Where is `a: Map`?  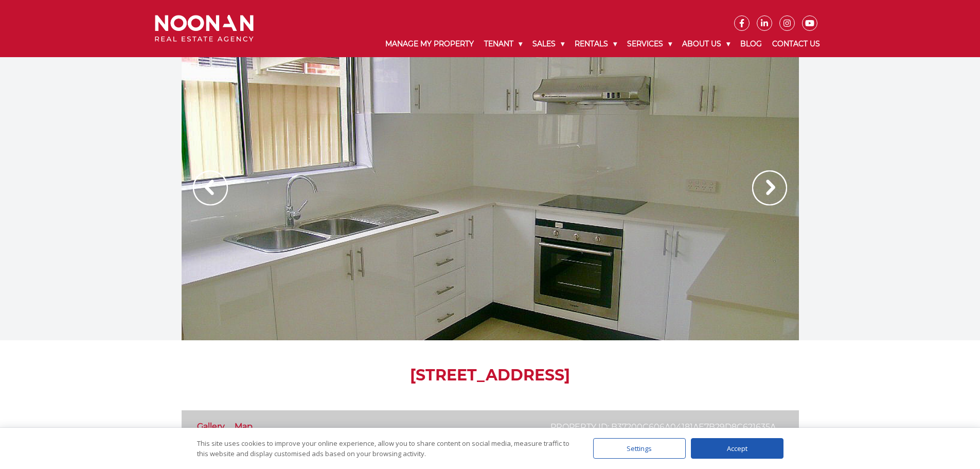 a: Map is located at coordinates (243, 426).